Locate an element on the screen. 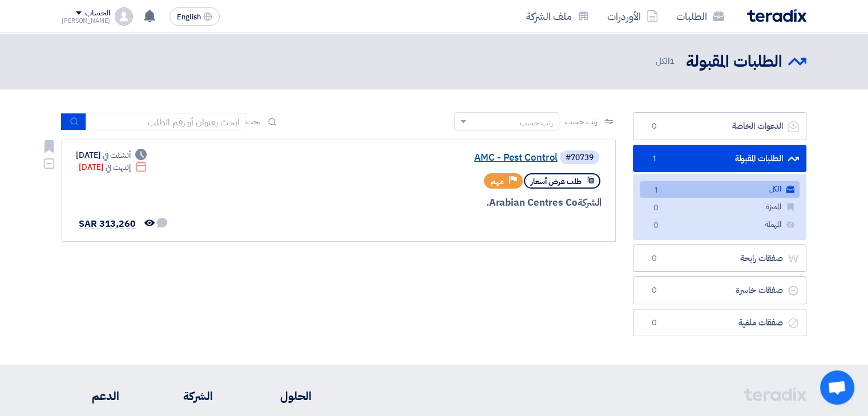 The height and width of the screenshot is (416, 868). a: AMC - Pest Control is located at coordinates (444, 158).